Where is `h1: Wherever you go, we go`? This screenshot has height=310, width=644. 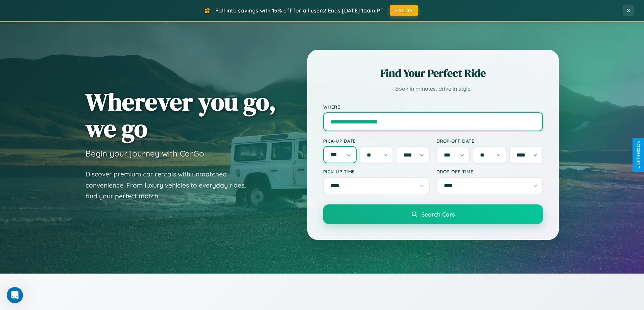
h1: Wherever you go, we go is located at coordinates (181, 115).